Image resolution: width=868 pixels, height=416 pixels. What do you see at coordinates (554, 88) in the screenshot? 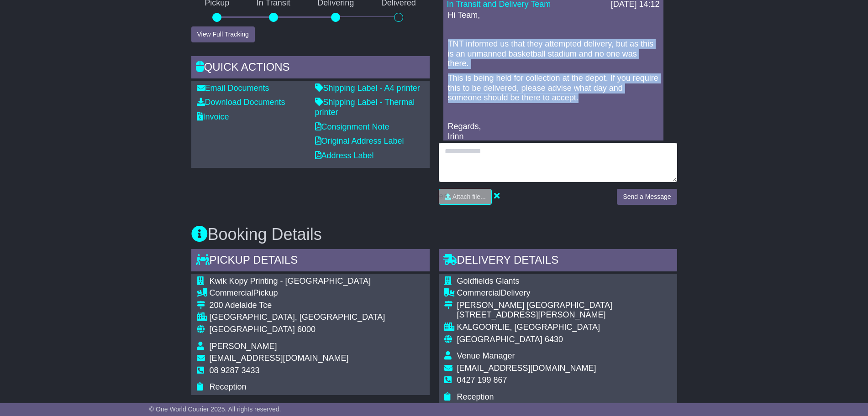
I see `p: This is being held for collection at the depot. If you require this to be delivered, please advis...` at bounding box center [554, 88].